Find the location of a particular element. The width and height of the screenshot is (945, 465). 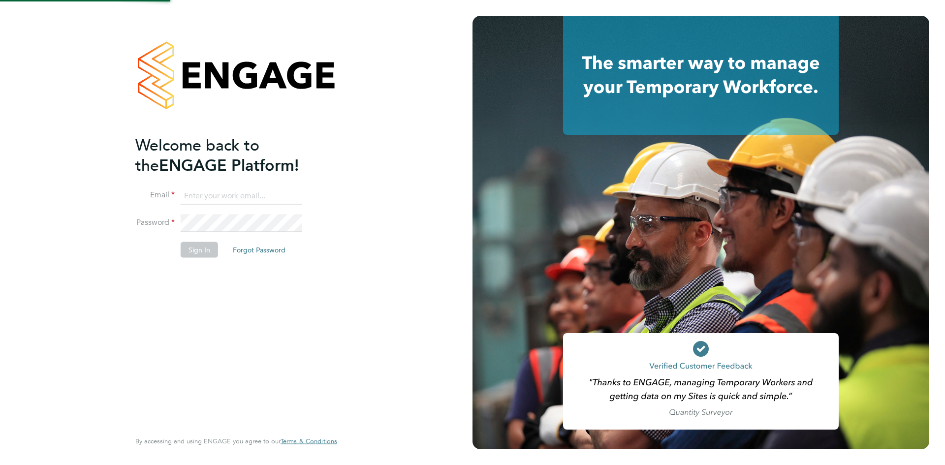

button: Forgot Password is located at coordinates (259, 250).